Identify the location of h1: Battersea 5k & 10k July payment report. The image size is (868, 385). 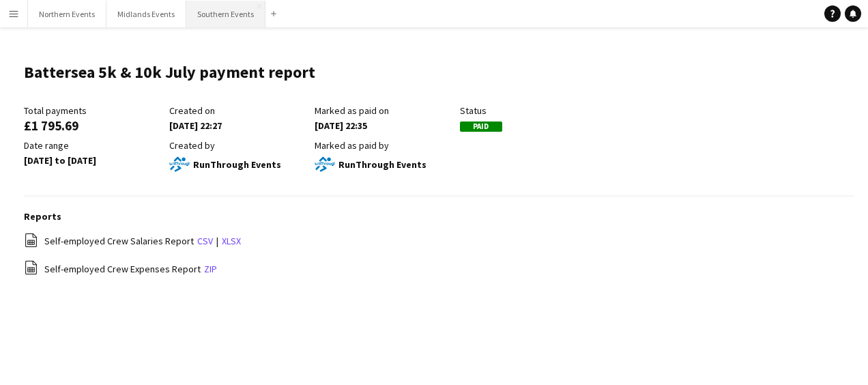
(169, 72).